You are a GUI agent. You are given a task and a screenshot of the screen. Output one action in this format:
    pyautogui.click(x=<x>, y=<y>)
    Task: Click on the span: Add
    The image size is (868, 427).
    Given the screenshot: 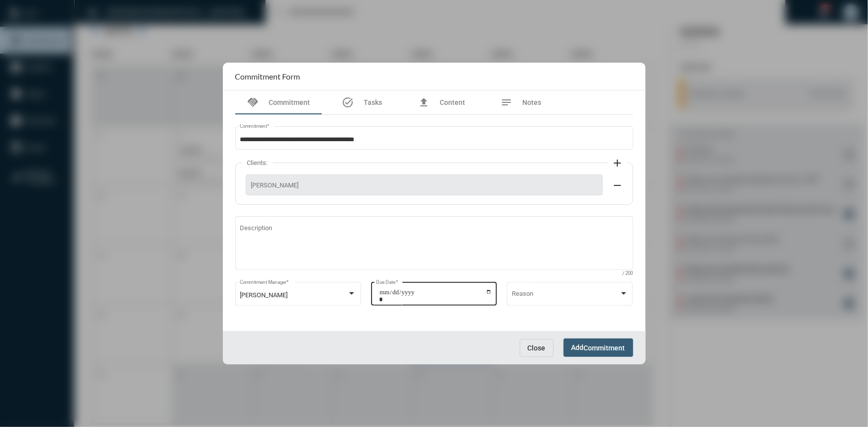 What is the action you would take?
    pyautogui.click(x=598, y=347)
    